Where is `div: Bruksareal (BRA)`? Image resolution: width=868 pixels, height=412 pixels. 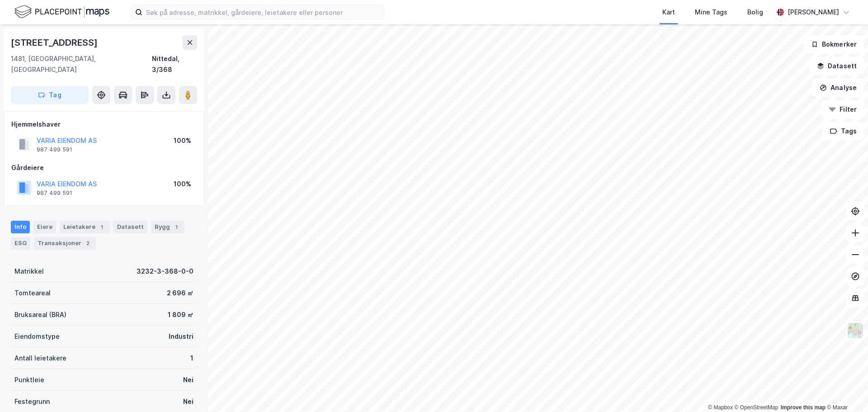 div: Bruksareal (BRA) is located at coordinates (40, 315).